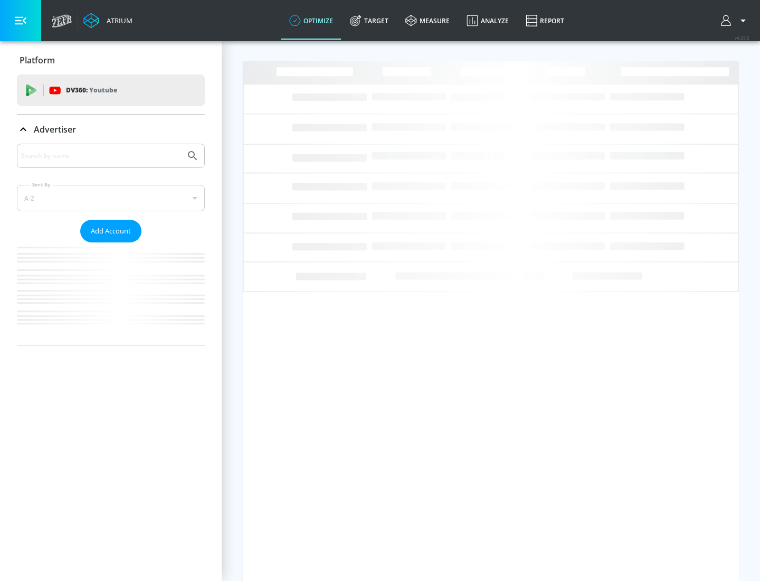 The height and width of the screenshot is (581, 760). I want to click on a: Atrium, so click(108, 21).